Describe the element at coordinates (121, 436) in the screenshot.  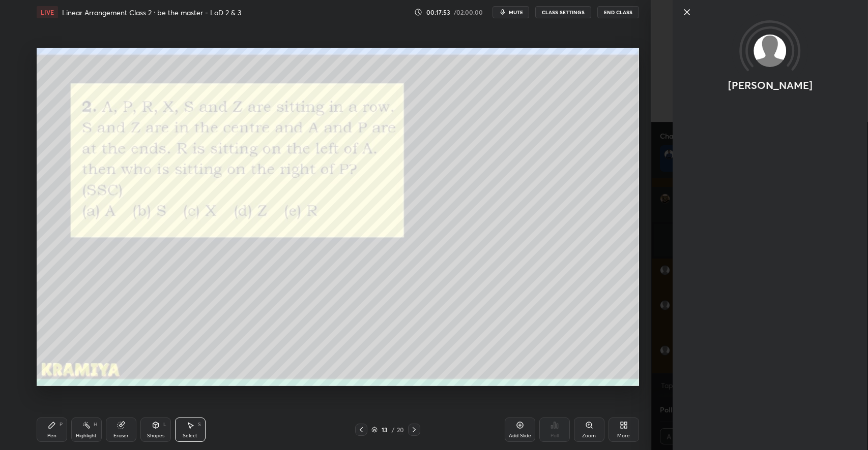
I see `div: Eraser` at that location.